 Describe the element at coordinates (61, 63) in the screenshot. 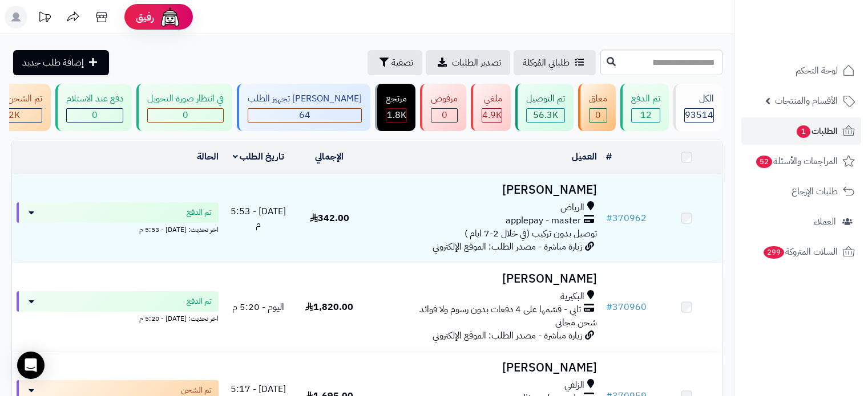

I see `a: إضافة طلب جديد` at that location.